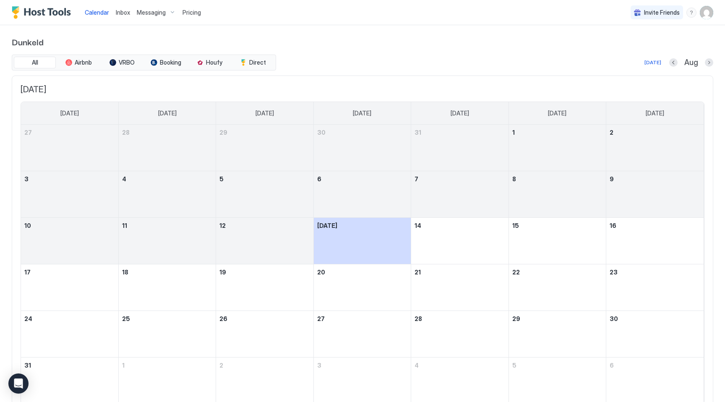  Describe the element at coordinates (459, 132) in the screenshot. I see `a: July 31, 2025` at that location.